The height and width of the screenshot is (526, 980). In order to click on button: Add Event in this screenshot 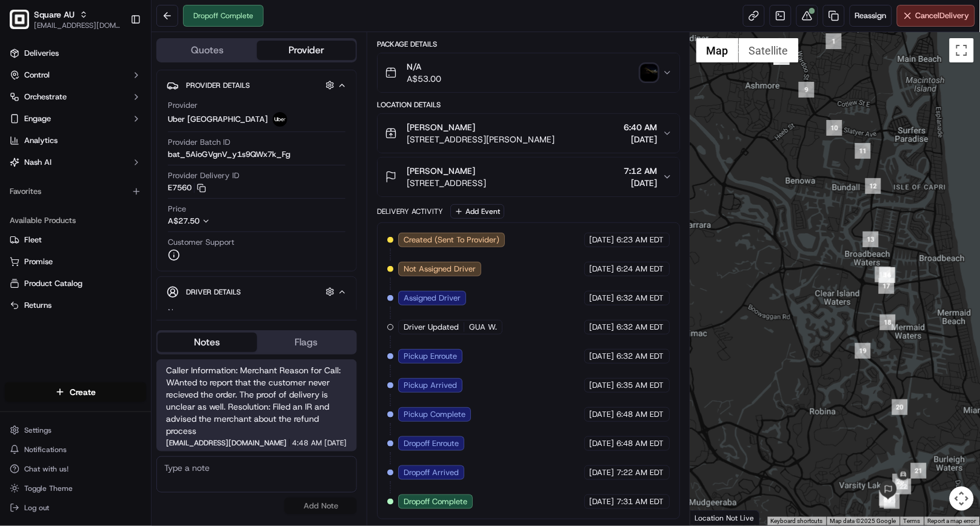, I will do `click(477, 212)`.